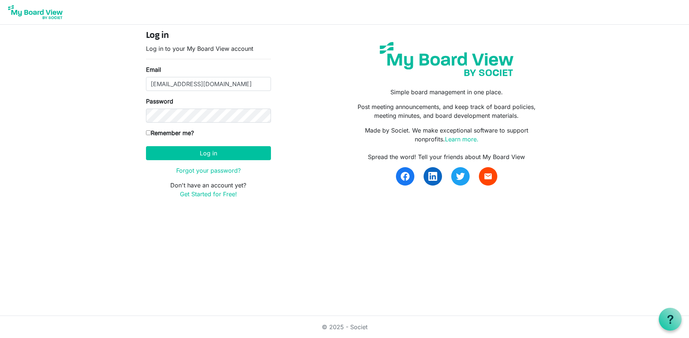 This screenshot has width=689, height=338. I want to click on label: Password, so click(160, 101).